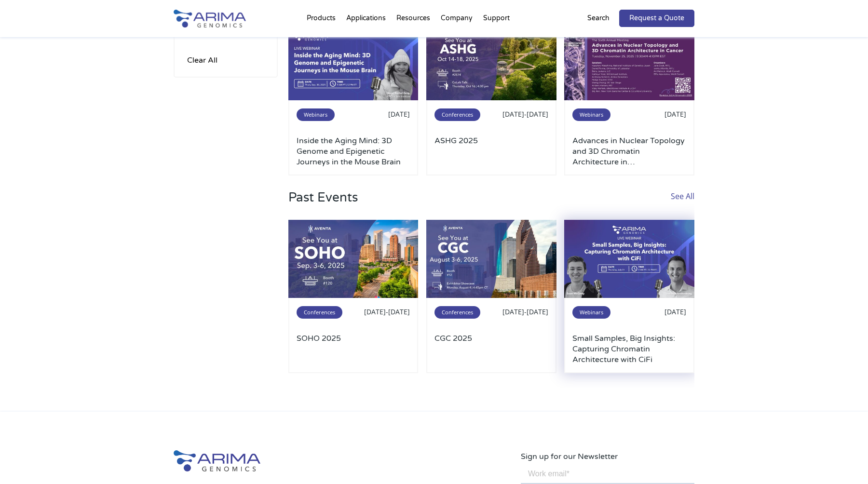 The width and height of the screenshot is (868, 484). Describe the element at coordinates (682, 205) in the screenshot. I see `a: See All` at that location.